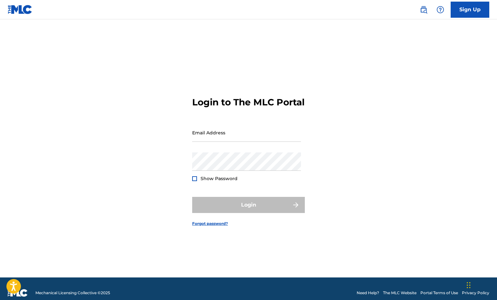 The width and height of the screenshot is (497, 300). What do you see at coordinates (469, 285) in the screenshot?
I see `div: Drag` at bounding box center [469, 285].